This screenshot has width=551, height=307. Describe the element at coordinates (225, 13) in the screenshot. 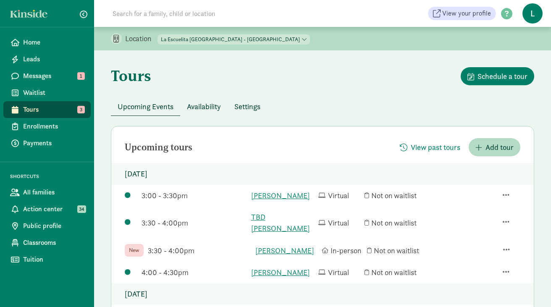

I see `input: Search for a family, child or location` at that location.